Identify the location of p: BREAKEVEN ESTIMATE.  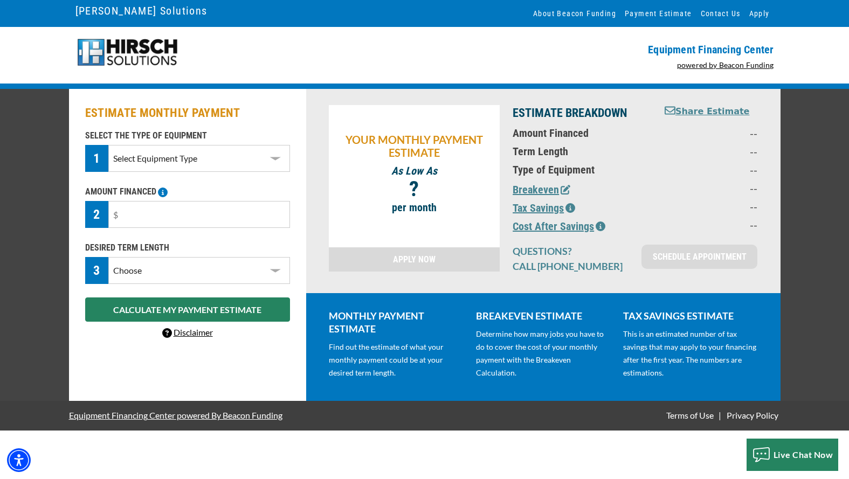
(543, 316).